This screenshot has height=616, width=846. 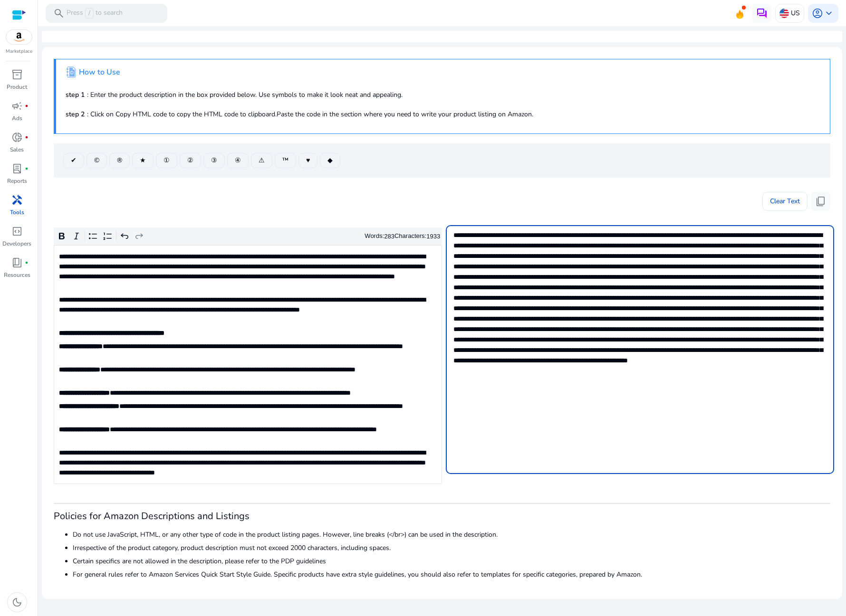 I want to click on span: ②, so click(x=190, y=160).